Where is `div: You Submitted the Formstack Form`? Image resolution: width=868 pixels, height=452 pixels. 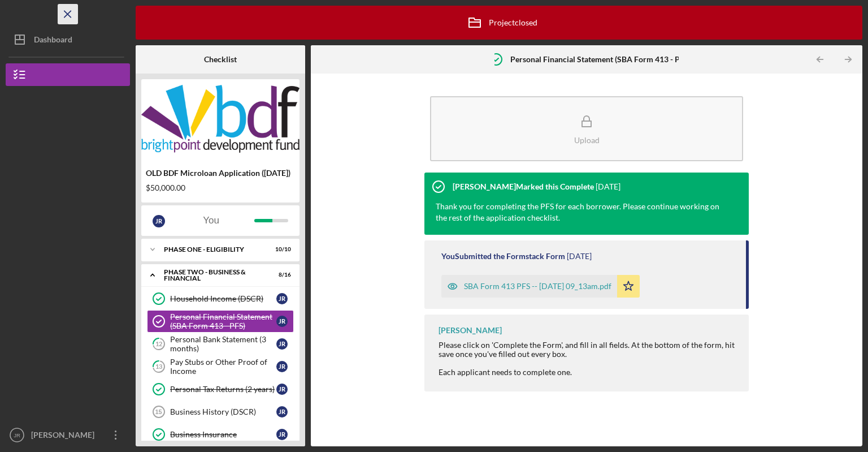 div: You Submitted the Formstack Form is located at coordinates (503, 256).